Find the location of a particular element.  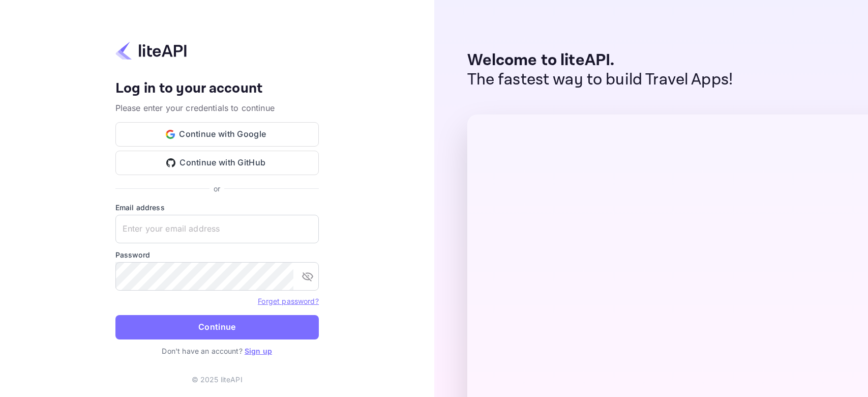

button: Continue with Google is located at coordinates (217, 134).